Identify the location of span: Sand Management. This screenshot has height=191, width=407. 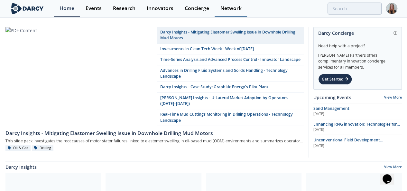
(331, 108).